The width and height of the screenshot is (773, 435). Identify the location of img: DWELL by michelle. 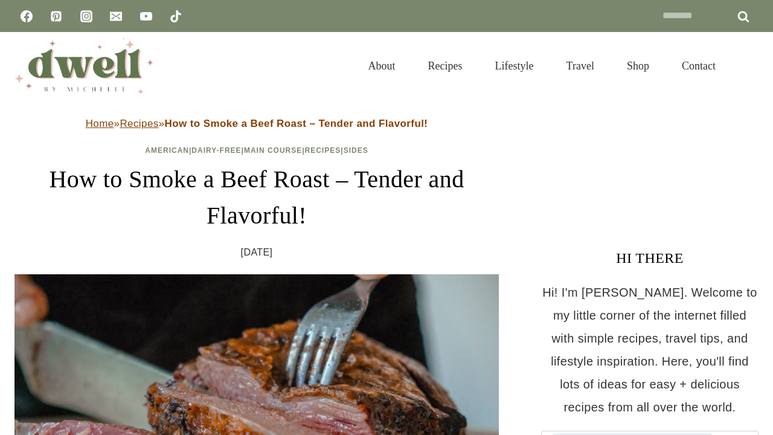
(84, 66).